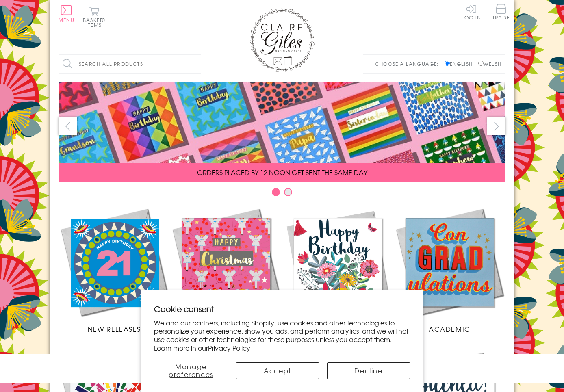 The image size is (564, 392). What do you see at coordinates (282, 194) in the screenshot?
I see `div: Carousel Pagination` at bounding box center [282, 194].